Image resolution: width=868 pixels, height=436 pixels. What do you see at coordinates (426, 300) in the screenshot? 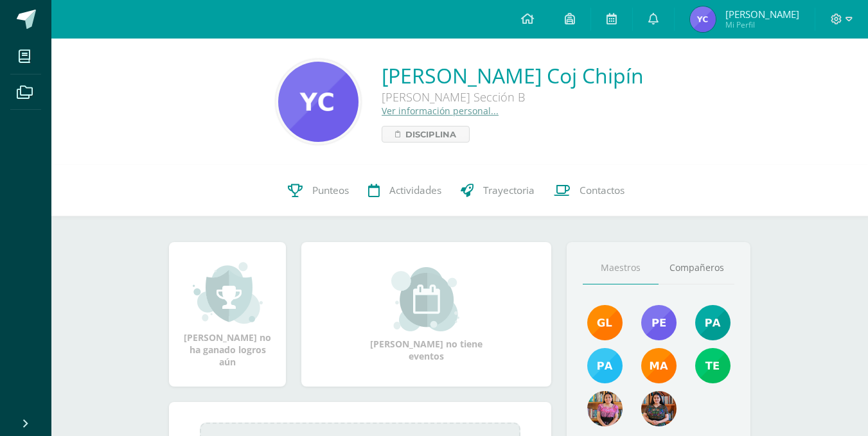
I see `img: event_small.png` at bounding box center [426, 300].